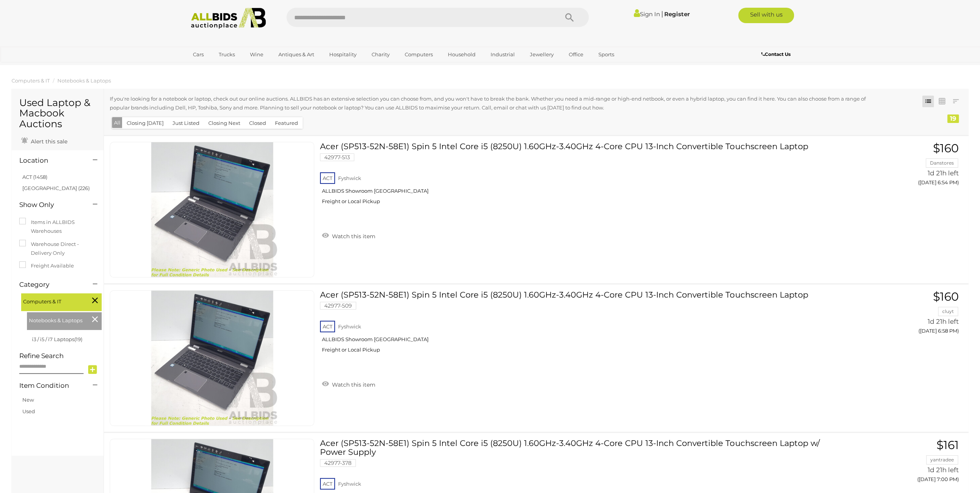 This screenshot has width=980, height=493. Describe the element at coordinates (34, 177) in the screenshot. I see `a: ACT (1458)` at that location.